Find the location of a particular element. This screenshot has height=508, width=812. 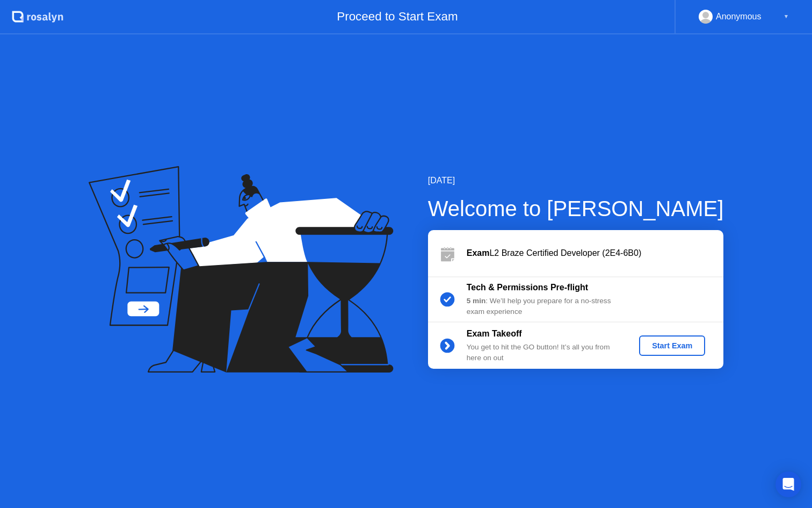

div: Open Intercom Messenger is located at coordinates (789, 485).